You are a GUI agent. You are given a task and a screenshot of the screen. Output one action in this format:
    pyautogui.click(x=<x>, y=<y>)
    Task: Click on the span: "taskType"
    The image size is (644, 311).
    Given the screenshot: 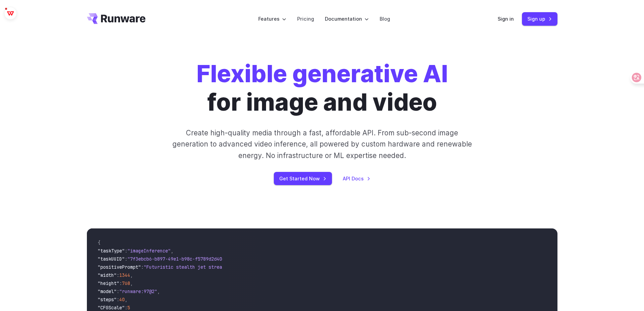 What is the action you would take?
    pyautogui.click(x=111, y=251)
    